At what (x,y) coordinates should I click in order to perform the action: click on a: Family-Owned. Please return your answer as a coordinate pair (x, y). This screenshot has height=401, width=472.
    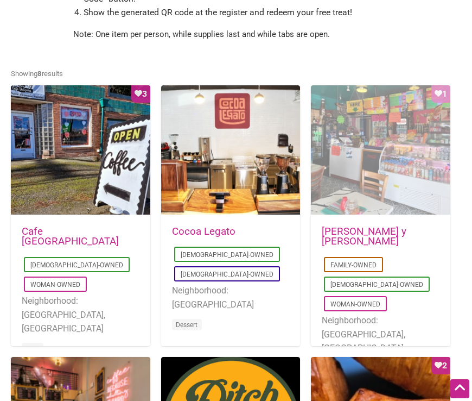
    Looking at the image, I should click on (353, 265).